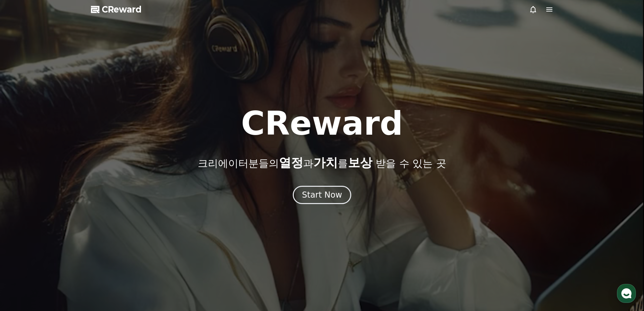 The width and height of the screenshot is (644, 311). What do you see at coordinates (322, 195) in the screenshot?
I see `div: Start Now` at bounding box center [322, 195].